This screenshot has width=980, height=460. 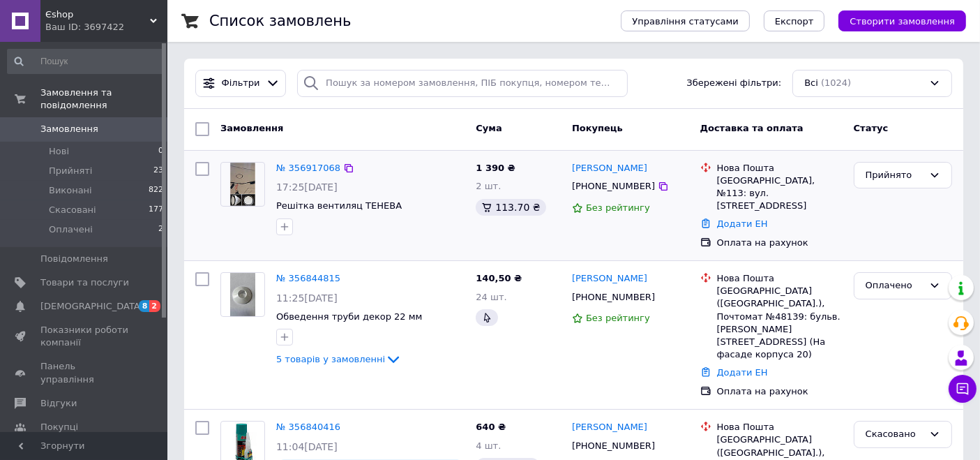 What do you see at coordinates (106, 27) in the screenshot?
I see `div: Ваш ID: 3697422` at bounding box center [106, 27].